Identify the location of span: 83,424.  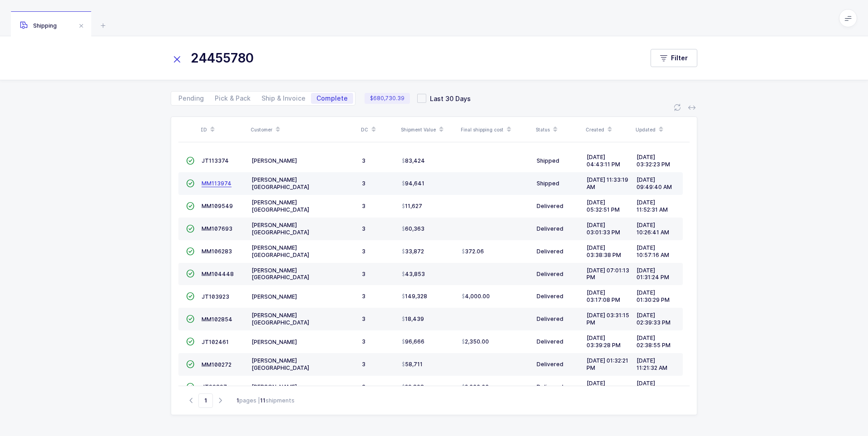
(413, 161).